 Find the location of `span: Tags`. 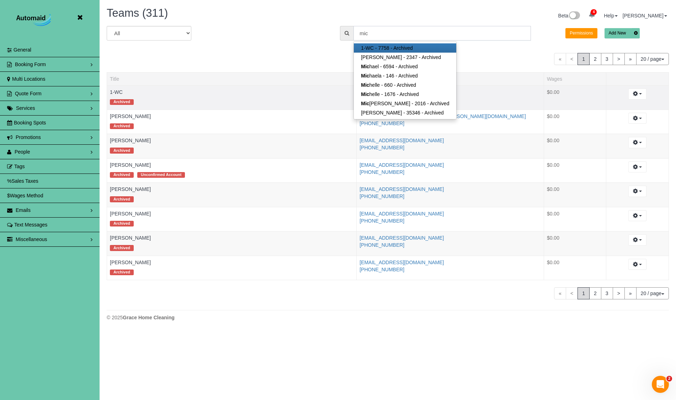

span: Tags is located at coordinates (20, 166).